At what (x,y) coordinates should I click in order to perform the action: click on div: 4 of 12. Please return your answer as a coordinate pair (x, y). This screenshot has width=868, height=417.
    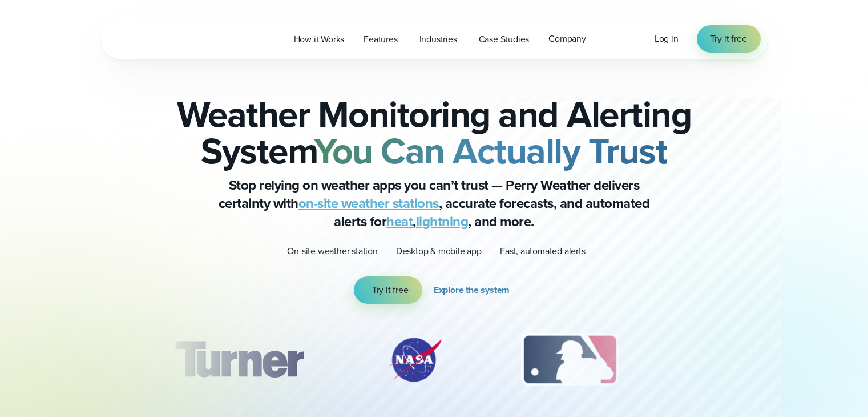
    Looking at the image, I should click on (730, 360).